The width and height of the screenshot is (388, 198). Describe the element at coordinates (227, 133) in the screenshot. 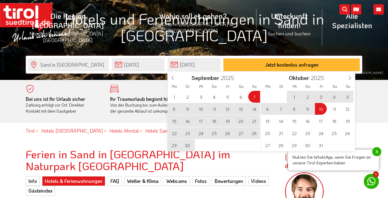

I see `span: September 26, 2025` at that location.